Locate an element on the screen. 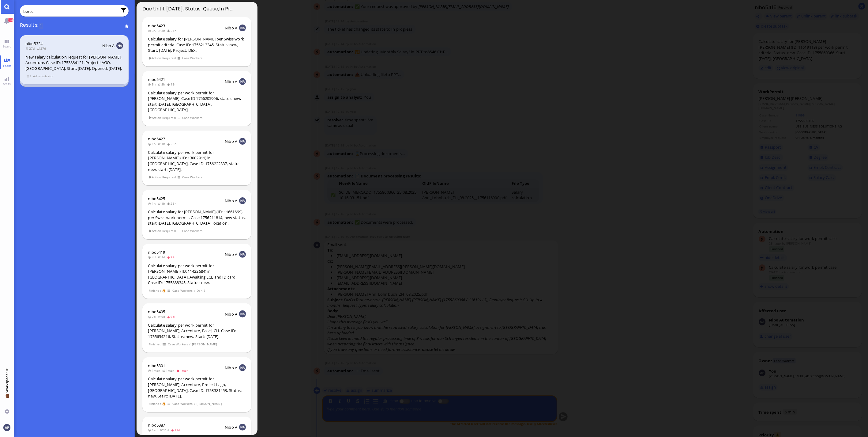  span: nibo5425 is located at coordinates (157, 199).